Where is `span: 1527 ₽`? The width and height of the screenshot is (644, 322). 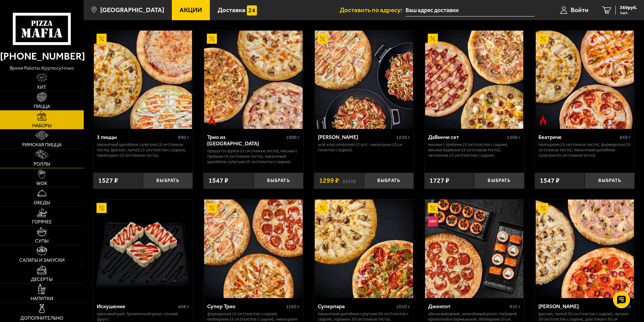
span: 1527 ₽ is located at coordinates (108, 181).